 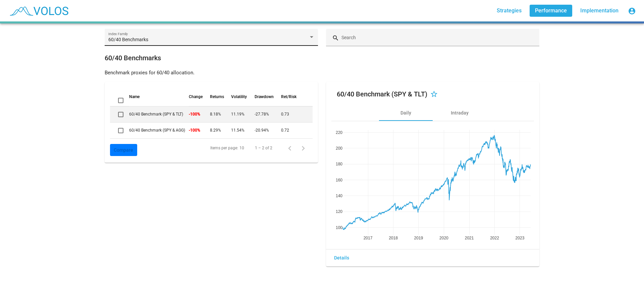 I want to click on td: 60/40 Benchmark (SPY & TLT), so click(x=159, y=115).